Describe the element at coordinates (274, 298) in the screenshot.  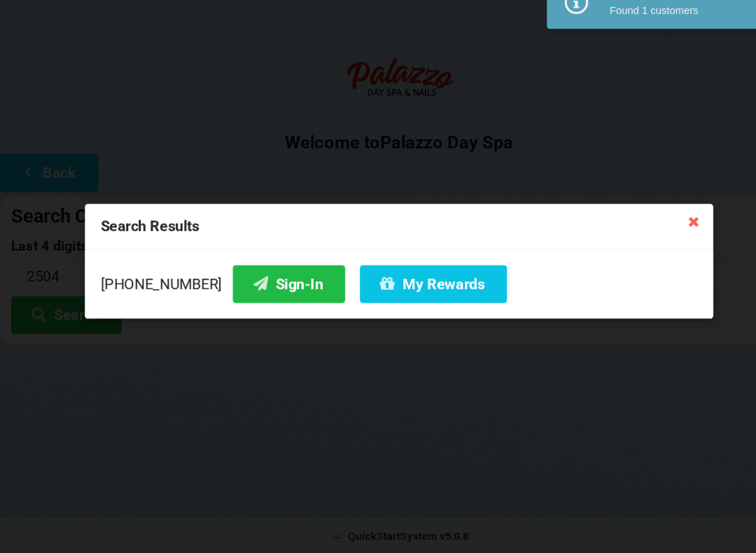
I see `button: Sign-In` at that location.